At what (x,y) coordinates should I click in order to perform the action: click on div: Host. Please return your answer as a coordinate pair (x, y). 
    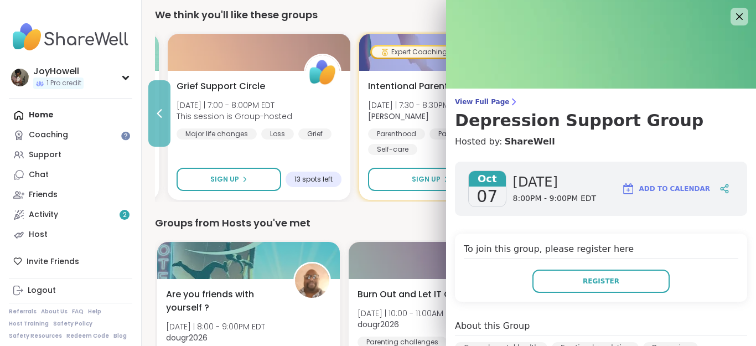
    Looking at the image, I should click on (38, 235).